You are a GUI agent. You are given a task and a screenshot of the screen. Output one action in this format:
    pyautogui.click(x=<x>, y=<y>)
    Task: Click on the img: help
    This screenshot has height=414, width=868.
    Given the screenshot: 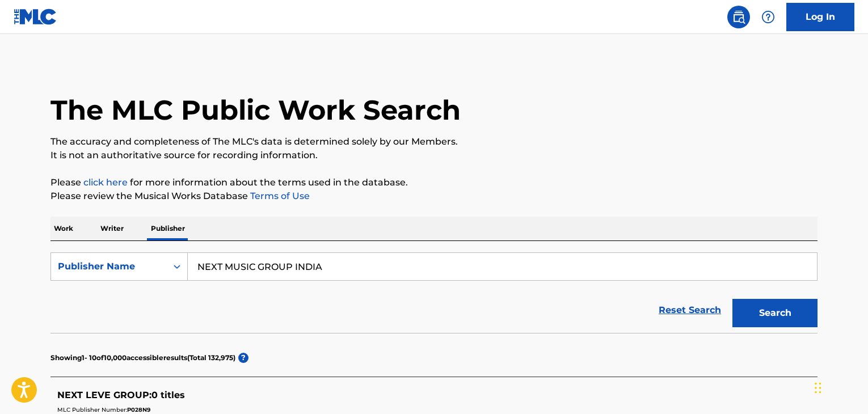 What is the action you would take?
    pyautogui.click(x=768, y=17)
    